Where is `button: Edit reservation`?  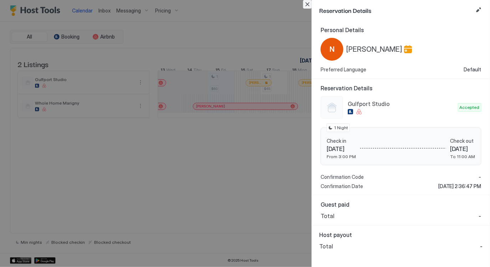 button: Edit reservation is located at coordinates (478, 10).